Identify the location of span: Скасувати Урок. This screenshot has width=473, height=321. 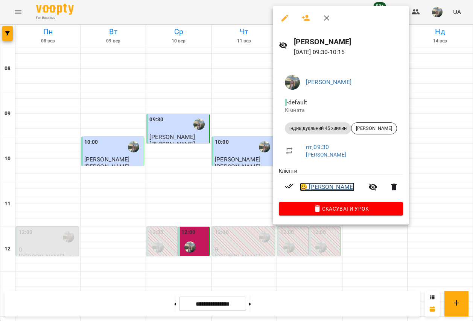
(341, 209).